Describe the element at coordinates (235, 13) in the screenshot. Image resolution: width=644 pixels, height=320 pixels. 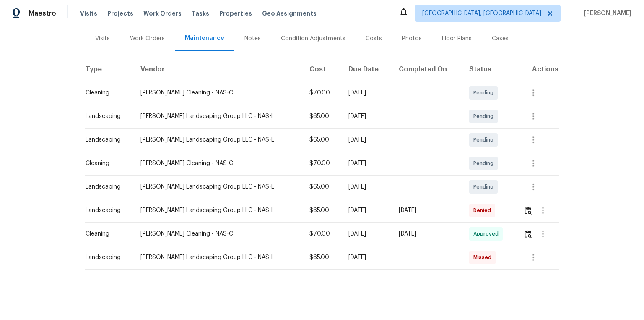
I see `span: Properties` at that location.